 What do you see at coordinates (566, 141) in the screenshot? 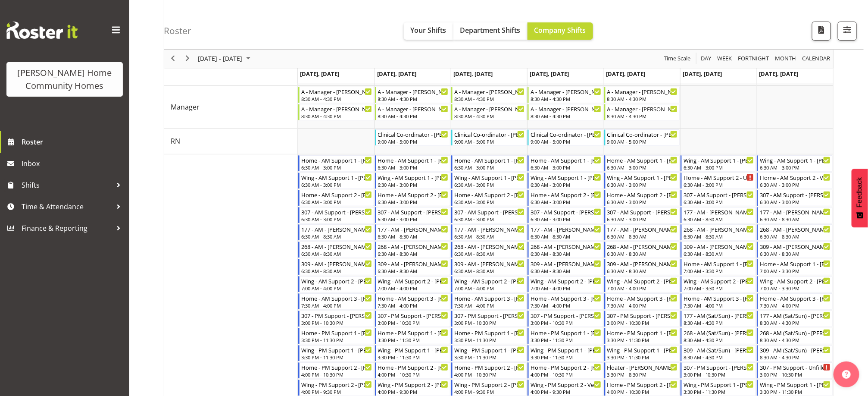
I see `div: 9:00 AM - 5:00 PM` at bounding box center [566, 141].